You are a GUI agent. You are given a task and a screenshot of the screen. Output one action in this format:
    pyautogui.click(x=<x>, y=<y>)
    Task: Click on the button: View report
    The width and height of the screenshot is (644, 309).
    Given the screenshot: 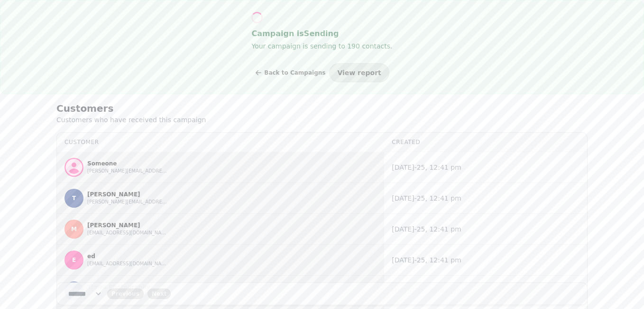 What is the action you would take?
    pyautogui.click(x=359, y=72)
    